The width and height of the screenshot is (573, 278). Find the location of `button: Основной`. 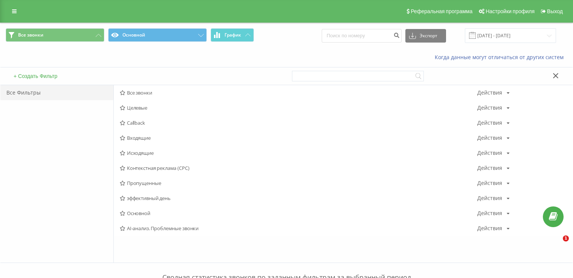

button: Основной is located at coordinates (157, 35).